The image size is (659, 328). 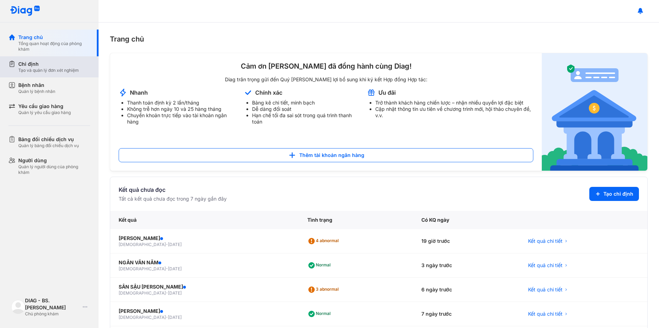 What do you see at coordinates (466, 241) in the screenshot?
I see `div: 19 giờ trước` at bounding box center [466, 241].